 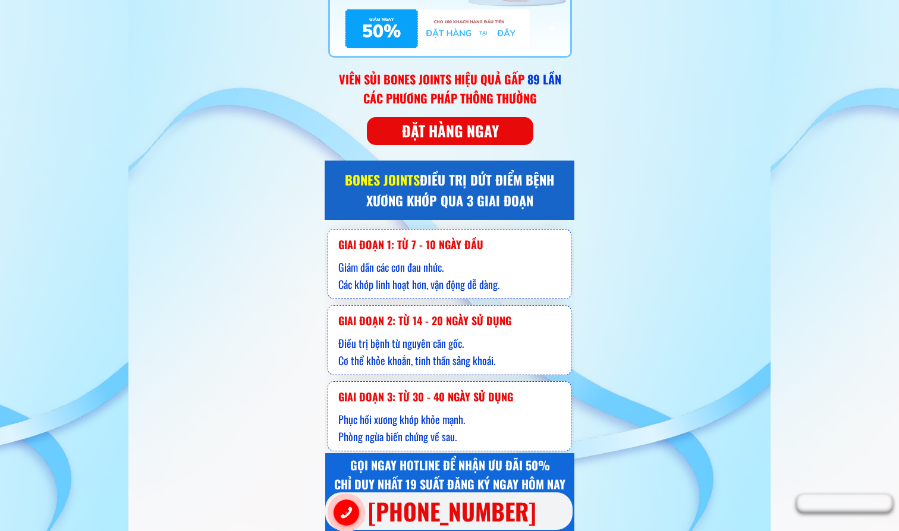 I want to click on h3: Điều trị bệnh từ nguyên căn gốc. Cơ thể khỏe khoắn, tinh thần sảng khoái., so click(x=451, y=352).